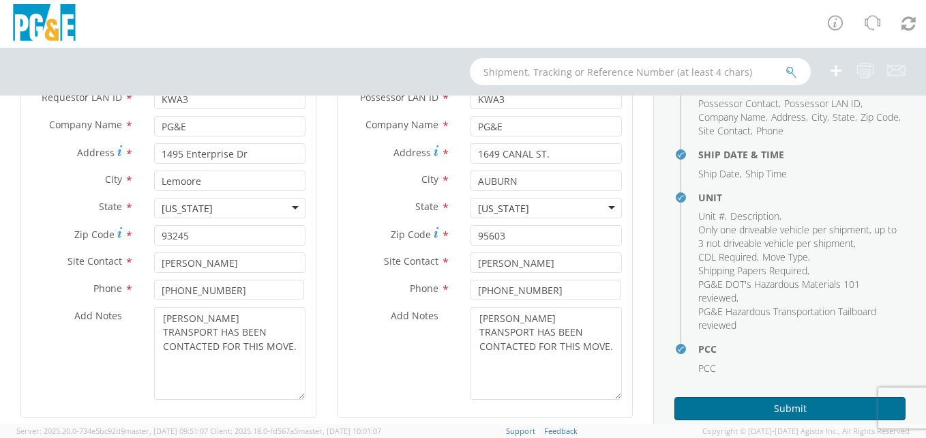  What do you see at coordinates (719, 173) in the screenshot?
I see `span: Ship Date` at bounding box center [719, 173].